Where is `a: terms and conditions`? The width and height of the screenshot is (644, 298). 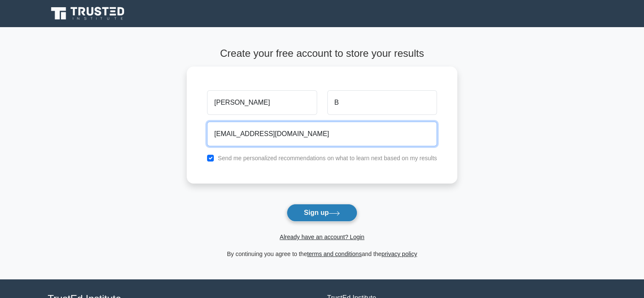 a: terms and conditions is located at coordinates (334, 254).